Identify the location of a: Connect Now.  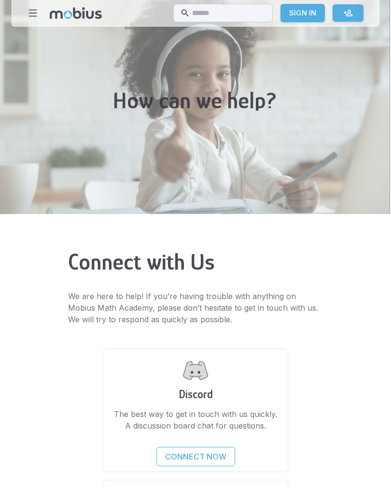
(196, 456).